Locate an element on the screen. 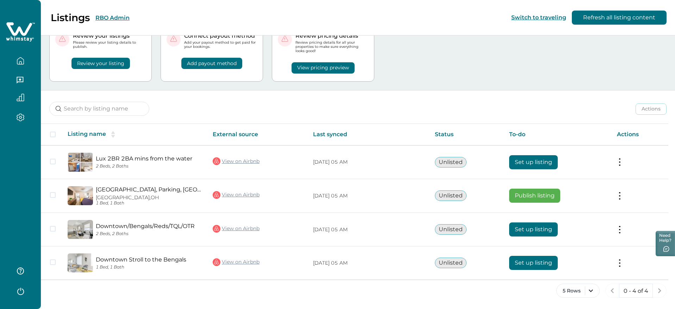 The width and height of the screenshot is (675, 309). th: Last synced is located at coordinates (368, 135).